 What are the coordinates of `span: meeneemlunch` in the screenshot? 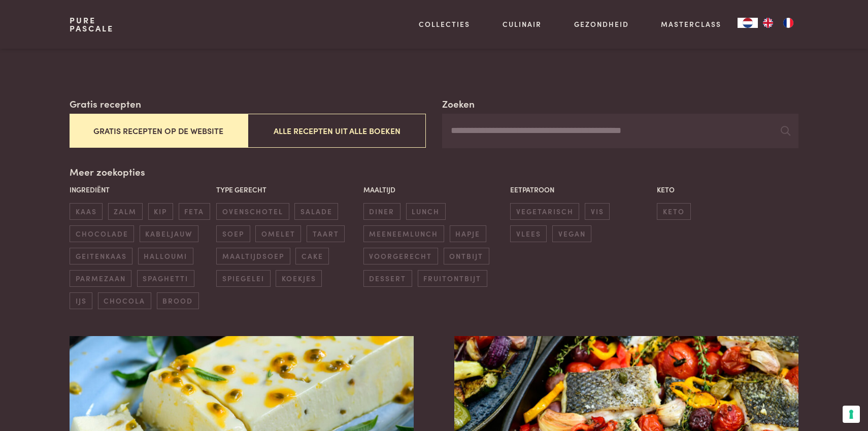 It's located at (403, 233).